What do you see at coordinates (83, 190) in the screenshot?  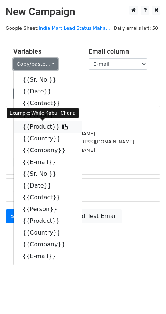 I see `h5: Advanced` at bounding box center [83, 190].